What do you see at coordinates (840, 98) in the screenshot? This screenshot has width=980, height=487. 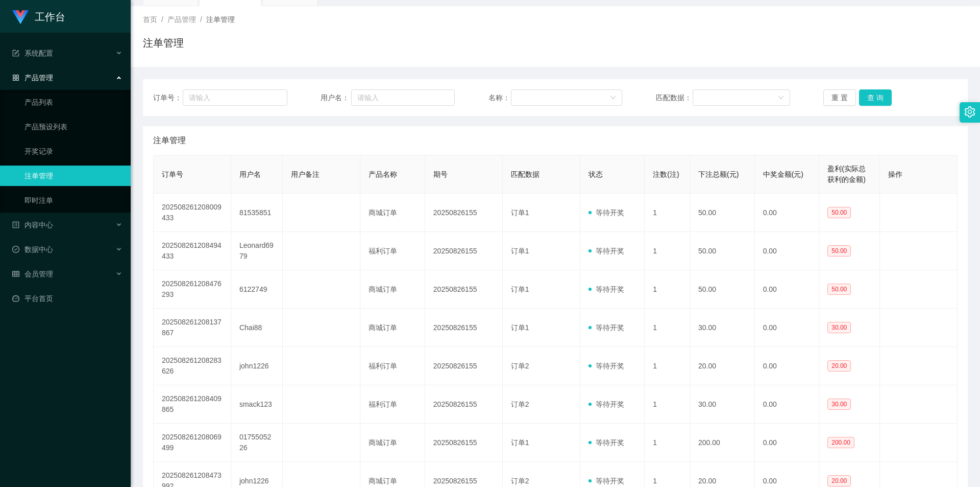 I see `button: 重 置` at bounding box center [840, 98].